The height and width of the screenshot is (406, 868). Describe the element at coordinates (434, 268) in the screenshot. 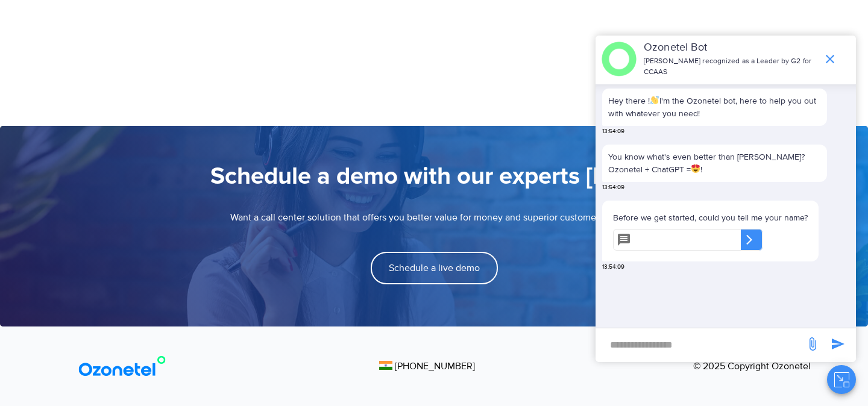

I see `a: Schedule a live demo` at that location.